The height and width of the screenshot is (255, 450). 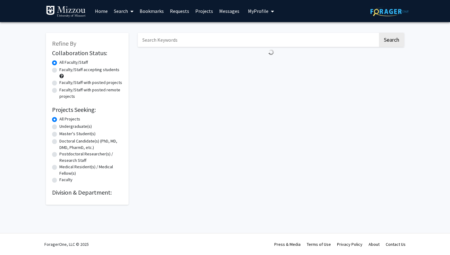 I want to click on label: Faculty/Staff with posted remote projects, so click(x=91, y=93).